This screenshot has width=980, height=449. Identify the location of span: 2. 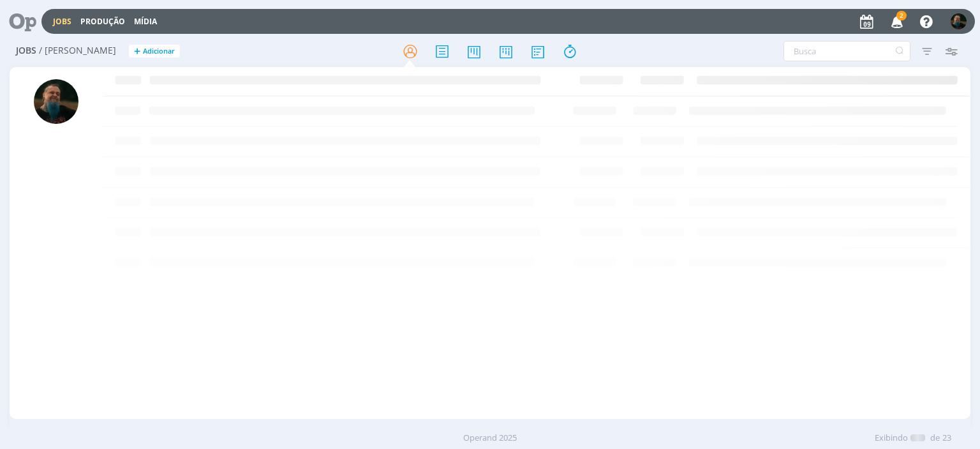
(902, 15).